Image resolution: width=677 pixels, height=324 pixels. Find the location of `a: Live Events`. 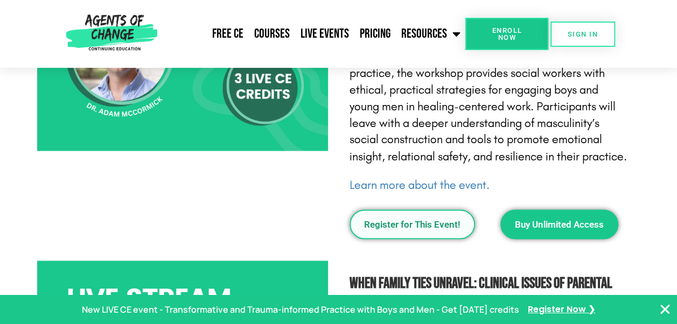

a: Live Events is located at coordinates (324, 34).